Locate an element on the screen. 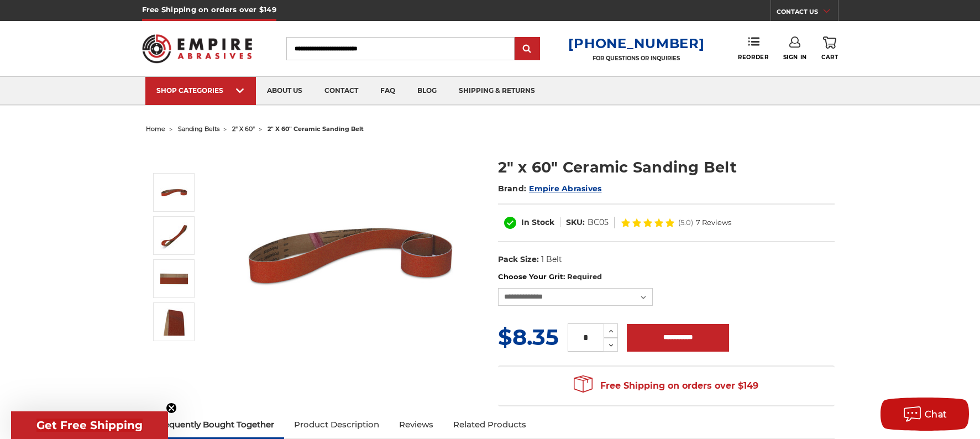 The height and width of the screenshot is (439, 980). span: $8.35 is located at coordinates (528, 336).